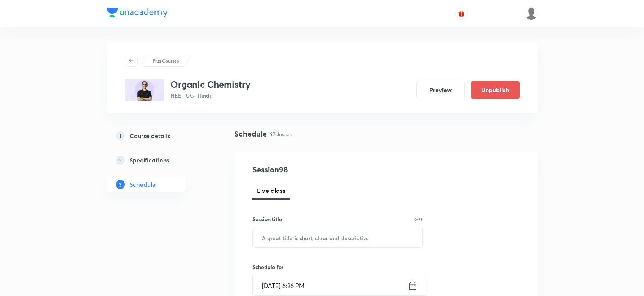 The height and width of the screenshot is (296, 644). Describe the element at coordinates (496, 90) in the screenshot. I see `button: Unpublish` at that location.